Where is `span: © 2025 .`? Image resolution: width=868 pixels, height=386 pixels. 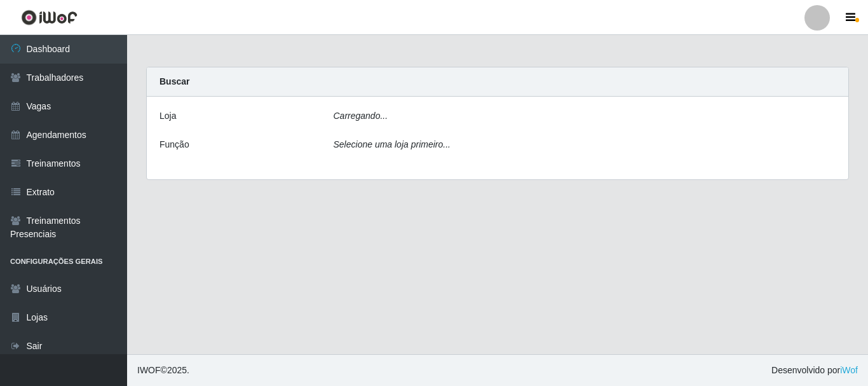
span: © 2025 . is located at coordinates (163, 370).